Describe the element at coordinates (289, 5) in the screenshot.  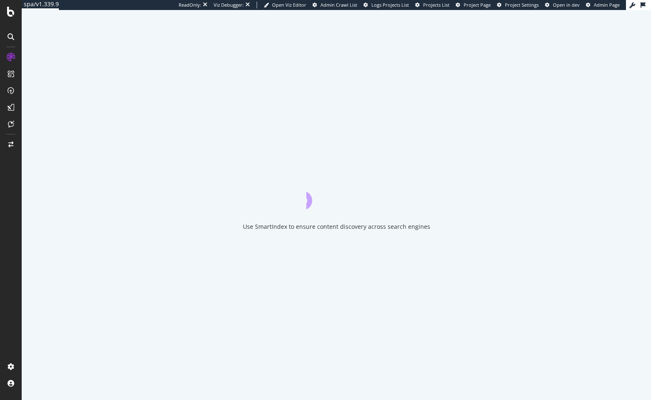
I see `span: Open Viz Editor` at that location.